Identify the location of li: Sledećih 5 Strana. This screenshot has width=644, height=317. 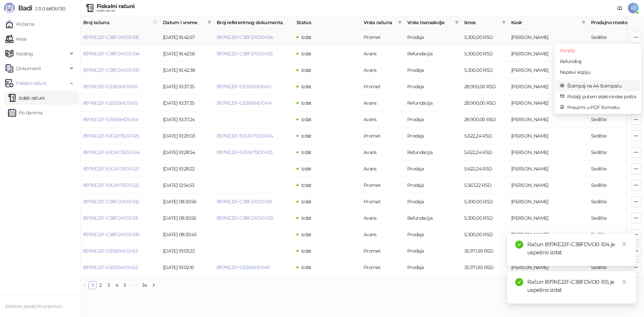
(134, 285).